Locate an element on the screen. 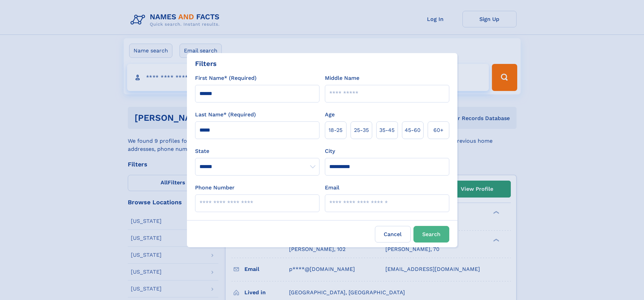  button: Search is located at coordinates (431, 234).